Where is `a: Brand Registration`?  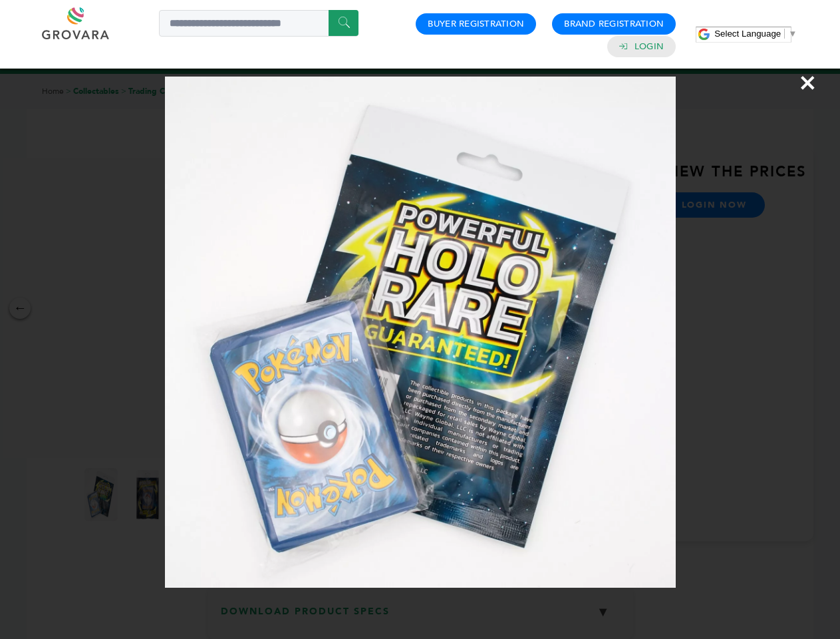 a: Brand Registration is located at coordinates (614, 24).